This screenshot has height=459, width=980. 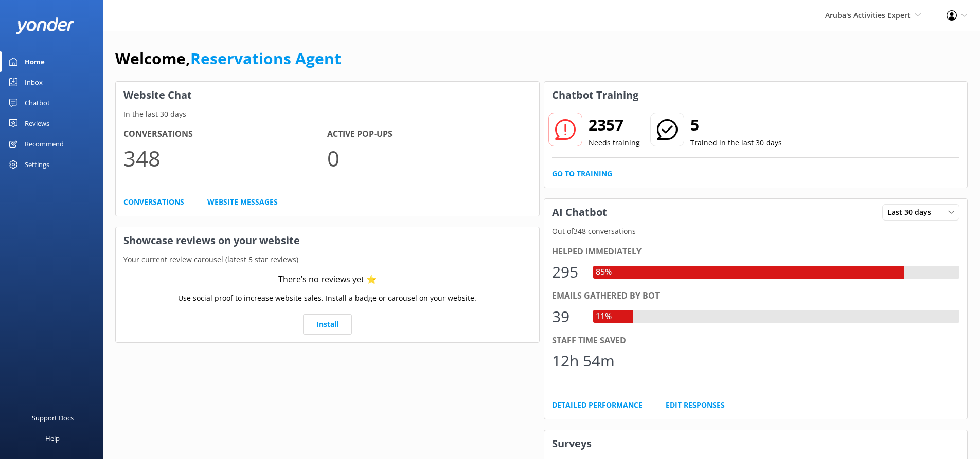 What do you see at coordinates (33, 82) in the screenshot?
I see `div: Inbox` at bounding box center [33, 82].